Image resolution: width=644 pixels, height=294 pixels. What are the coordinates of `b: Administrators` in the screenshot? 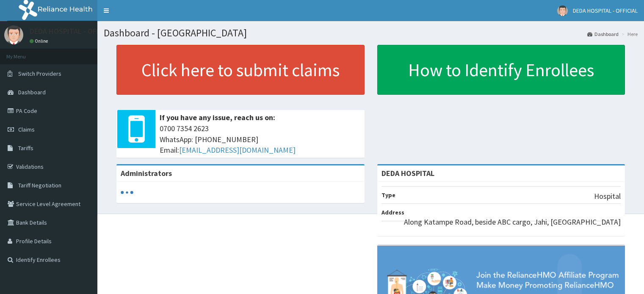 It's located at (146, 173).